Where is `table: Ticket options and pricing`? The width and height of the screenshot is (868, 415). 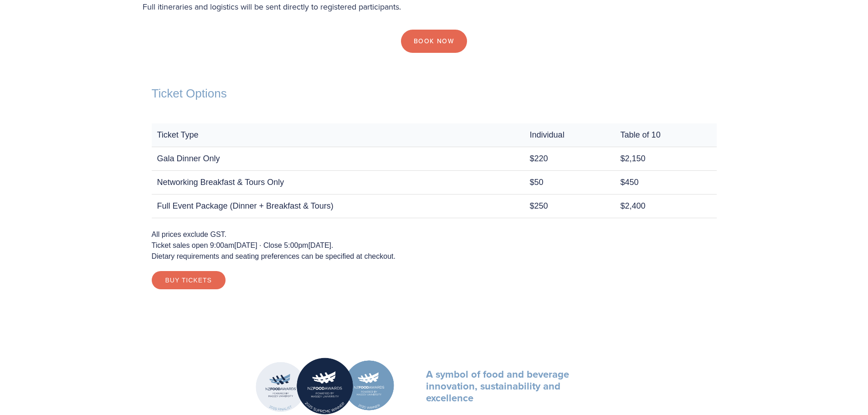
table: Ticket options and pricing is located at coordinates (434, 171).